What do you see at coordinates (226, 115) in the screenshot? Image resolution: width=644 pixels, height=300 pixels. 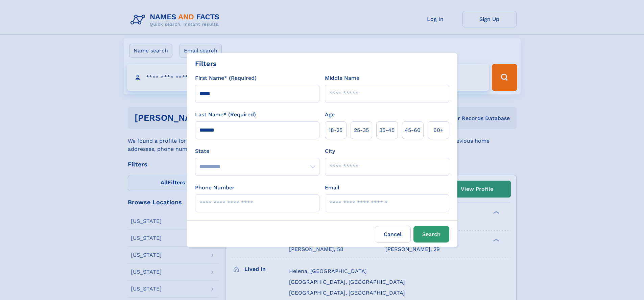 I see `label: Last Name* (Required)` at bounding box center [226, 115].